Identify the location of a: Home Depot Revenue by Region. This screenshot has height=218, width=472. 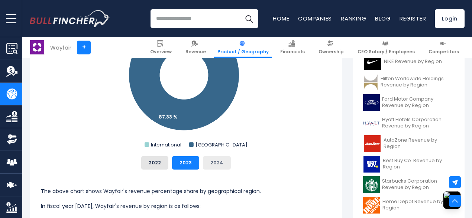
(409, 204).